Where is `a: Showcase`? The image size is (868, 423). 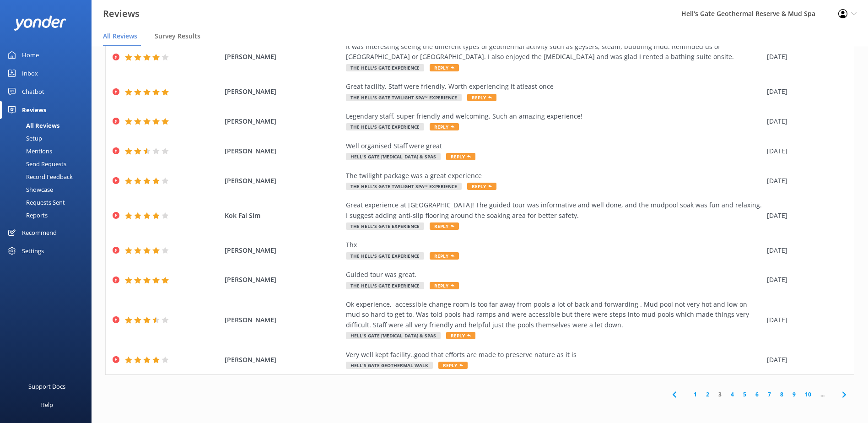 a: Showcase is located at coordinates (49, 189).